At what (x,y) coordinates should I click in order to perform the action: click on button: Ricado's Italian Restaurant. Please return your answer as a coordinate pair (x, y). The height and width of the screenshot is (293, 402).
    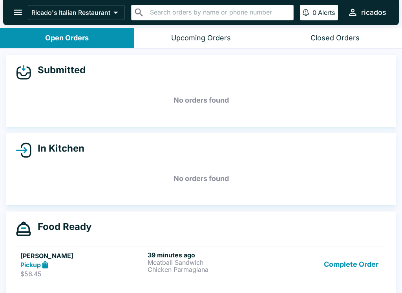
    Looking at the image, I should click on (76, 13).